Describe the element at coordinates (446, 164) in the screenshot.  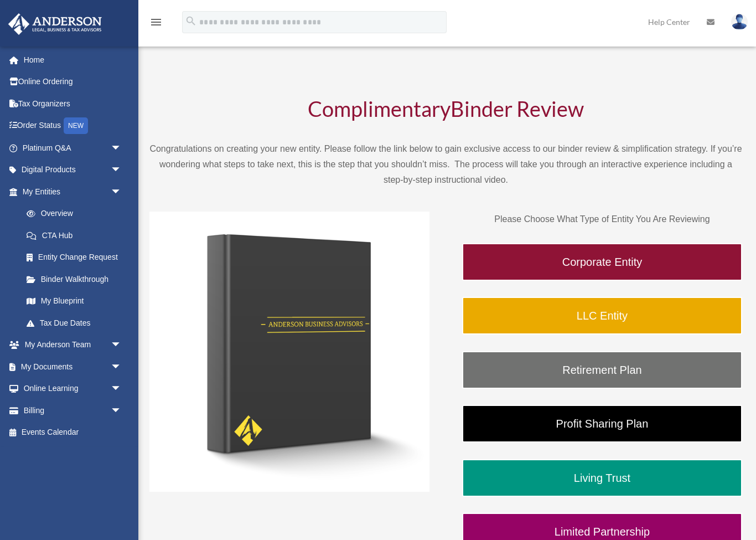
I see `p: Congratulations on creating your new entity. Please follow the link below to gain exclusive acces...` at that location.